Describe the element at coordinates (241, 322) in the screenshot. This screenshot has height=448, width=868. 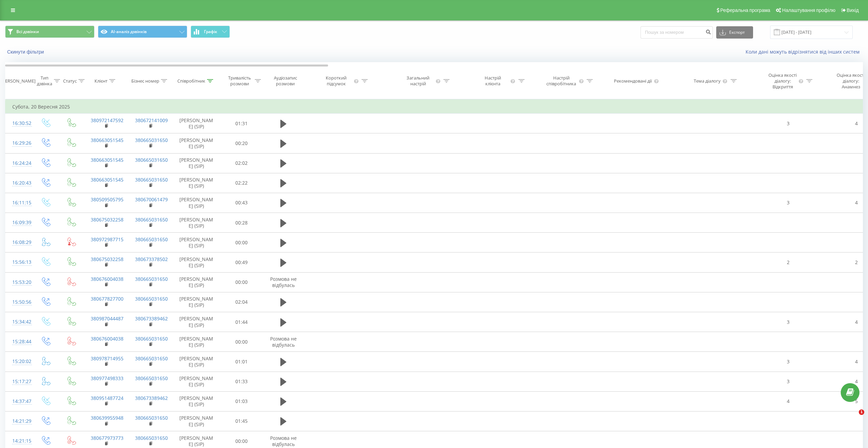
I see `td: 01:44` at that location.